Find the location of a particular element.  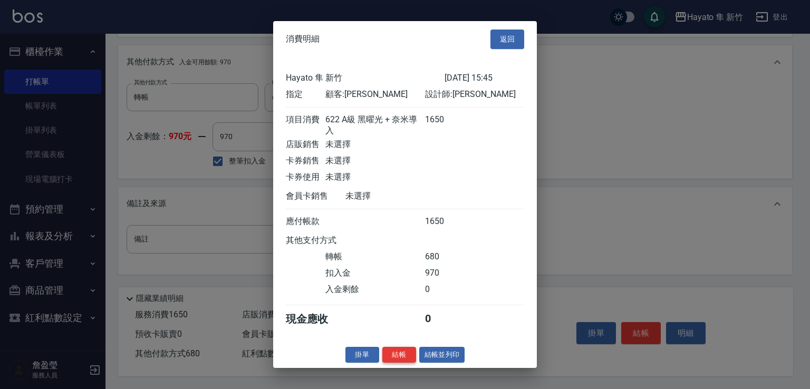

div: 轉帳 is located at coordinates (375, 256).